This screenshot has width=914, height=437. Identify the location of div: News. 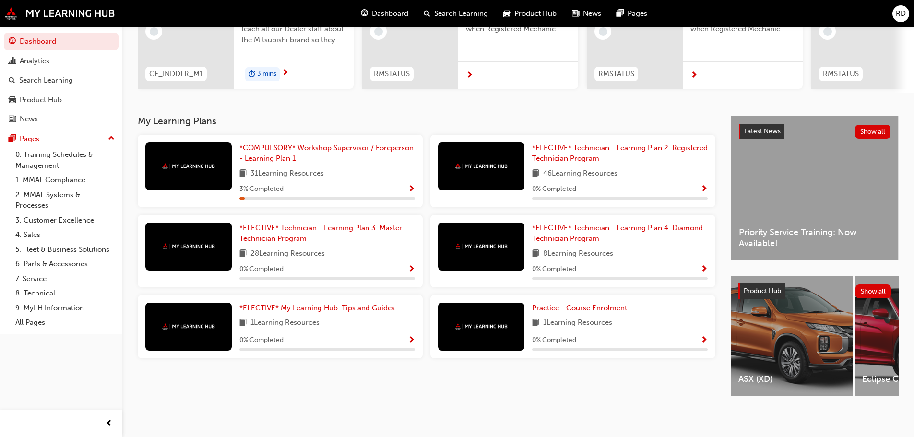
(29, 119).